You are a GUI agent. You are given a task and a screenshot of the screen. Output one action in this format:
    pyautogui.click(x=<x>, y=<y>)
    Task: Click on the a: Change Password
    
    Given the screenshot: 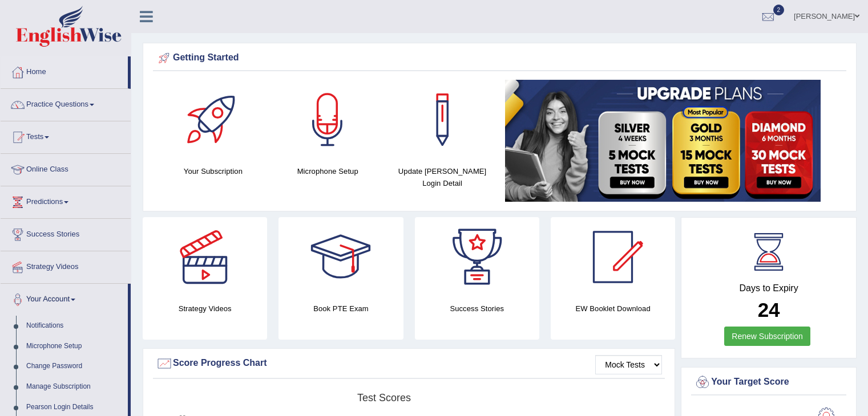 What is the action you would take?
    pyautogui.click(x=74, y=367)
    